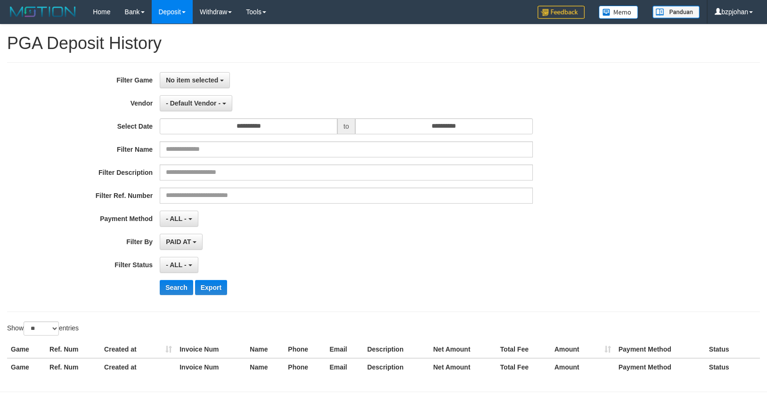 This screenshot has width=767, height=394. What do you see at coordinates (181, 242) in the screenshot?
I see `button: PAID AT` at bounding box center [181, 242].